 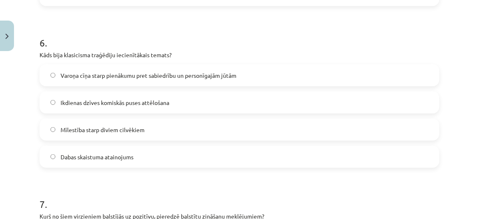 I want to click on input: Varoņa cīņa starp pienākumu pret sabiedrību un personīgajām jūtām, so click(x=53, y=75).